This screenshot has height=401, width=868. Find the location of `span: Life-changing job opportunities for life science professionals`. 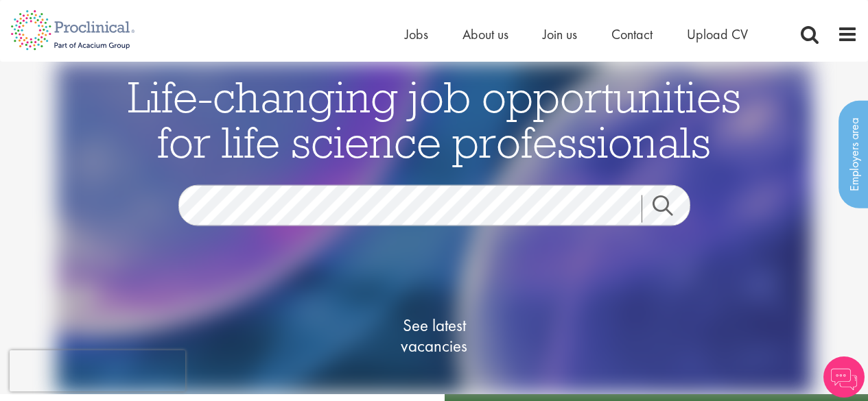

span: Life-changing job opportunities for life science professionals is located at coordinates (434, 119).